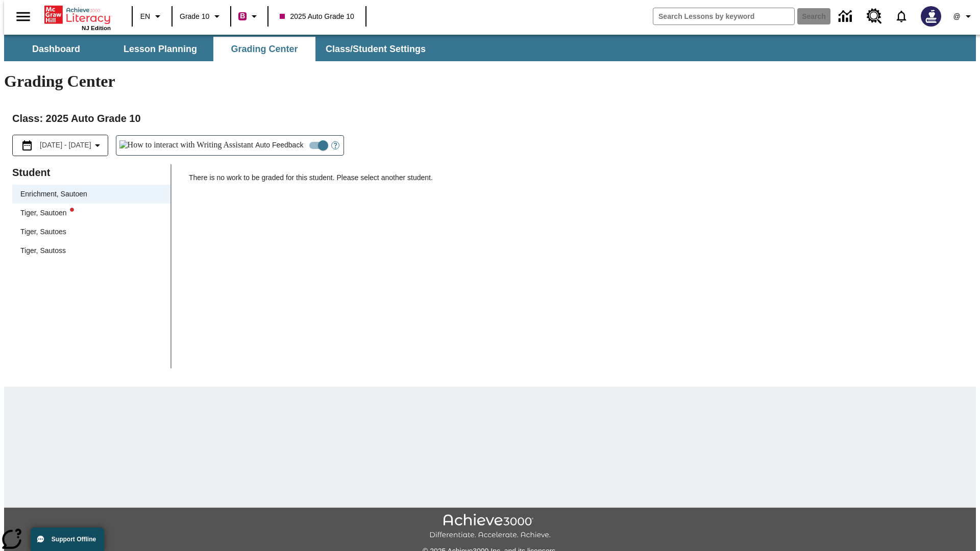 The image size is (980, 551). What do you see at coordinates (490, 118) in the screenshot?
I see `h2: Class : 2025 Auto Grade 10` at bounding box center [490, 118].